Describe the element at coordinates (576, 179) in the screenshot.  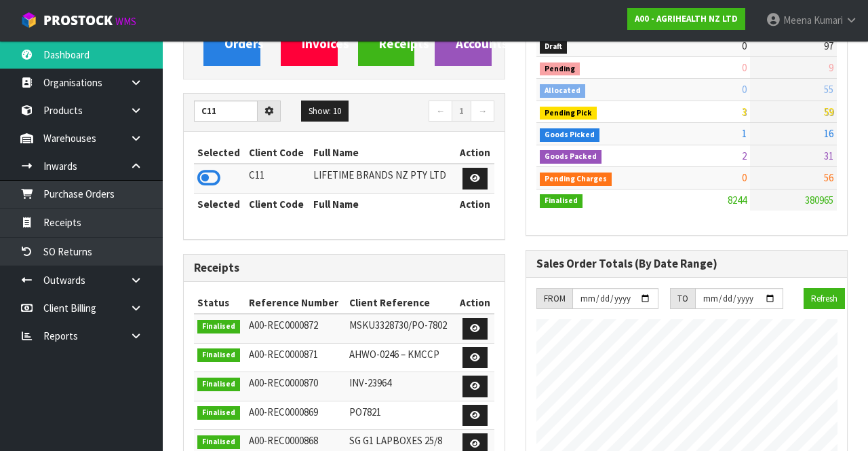
I see `span: Pending Charges` at that location.